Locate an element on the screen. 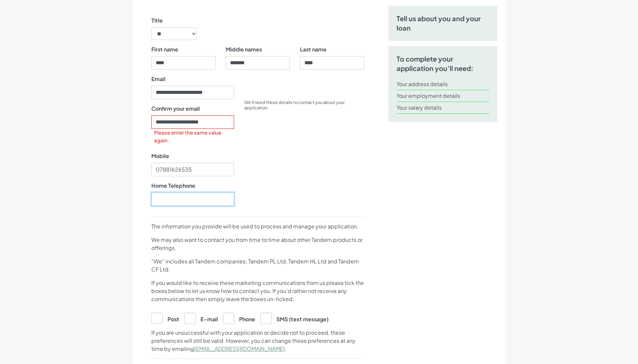 The height and width of the screenshot is (364, 638). label: SMS (text message) is located at coordinates (294, 318).